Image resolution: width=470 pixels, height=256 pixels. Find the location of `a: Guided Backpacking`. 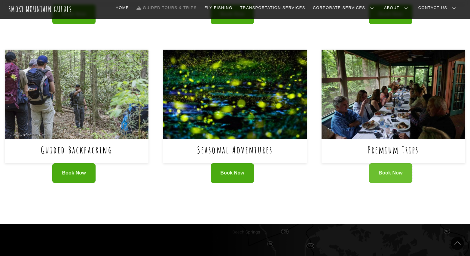

a: Guided Backpacking is located at coordinates (77, 149).